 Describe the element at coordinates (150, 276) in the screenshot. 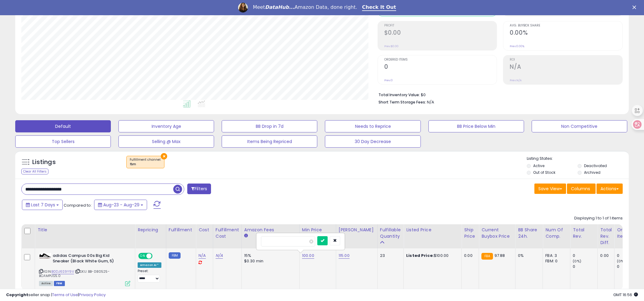

I see `div: Preset:` at that location.